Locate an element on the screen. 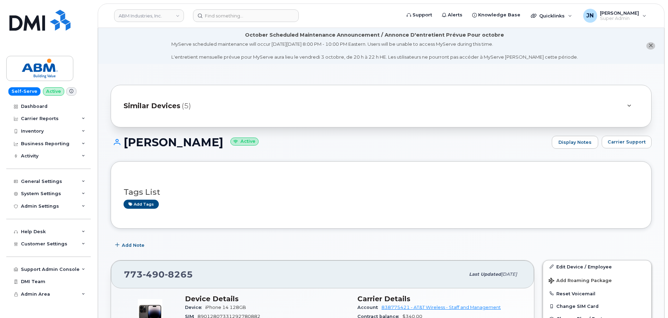 The width and height of the screenshot is (668, 318). small: Active is located at coordinates (244, 141).